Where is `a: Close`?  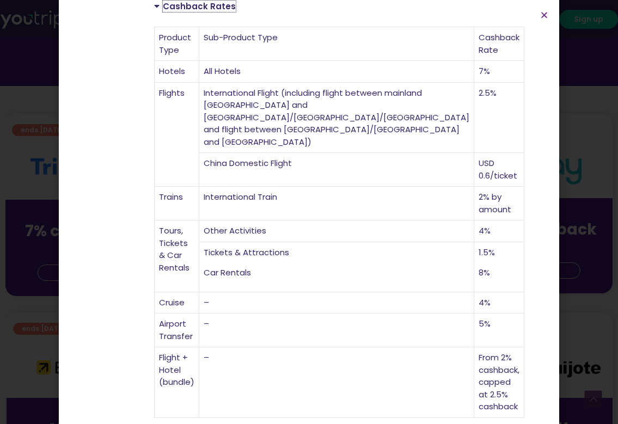
a: Close is located at coordinates (544, 15).